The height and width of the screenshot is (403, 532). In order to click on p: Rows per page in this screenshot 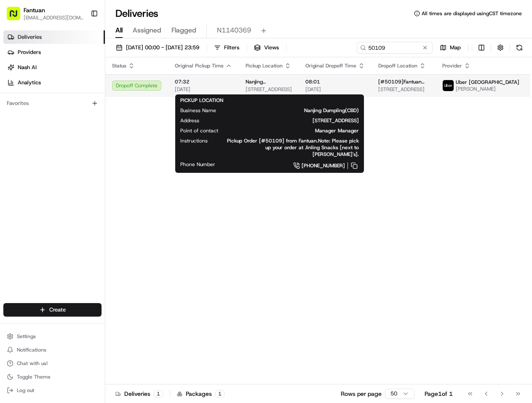, I will do `click(361, 394)`.